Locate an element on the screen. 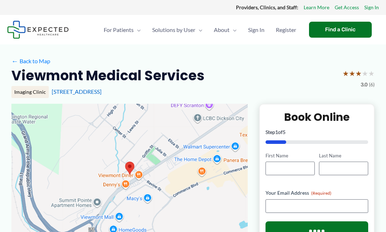 The image size is (386, 232). a: Register is located at coordinates (286, 30).